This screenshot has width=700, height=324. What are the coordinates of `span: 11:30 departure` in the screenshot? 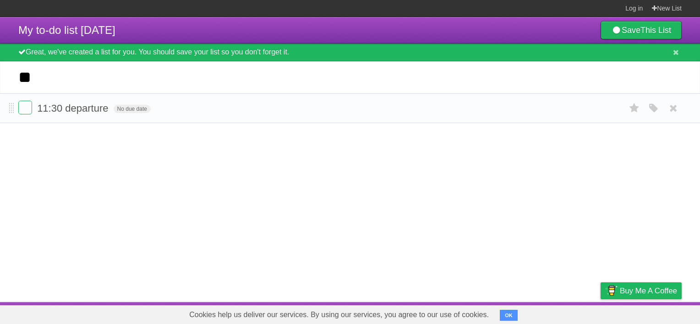 It's located at (74, 108).